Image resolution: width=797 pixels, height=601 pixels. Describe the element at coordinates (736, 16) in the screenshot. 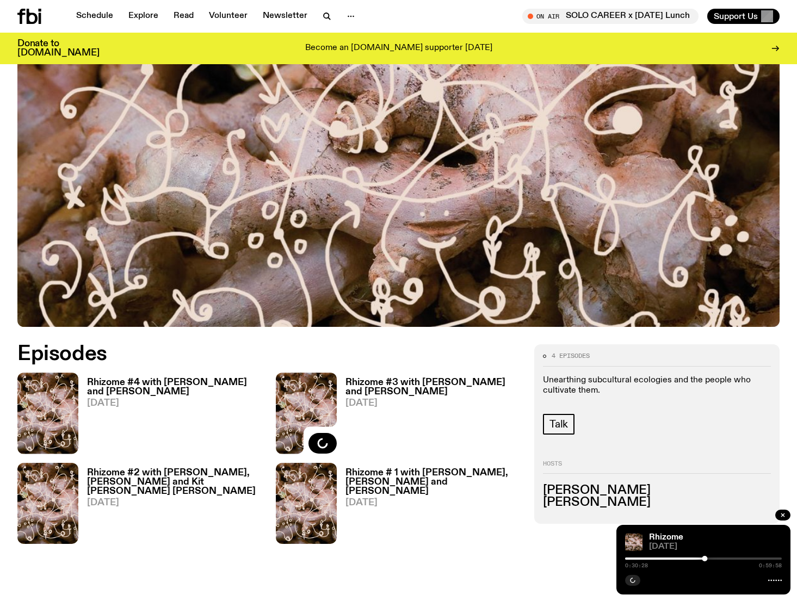

I see `span: Support Us` at that location.